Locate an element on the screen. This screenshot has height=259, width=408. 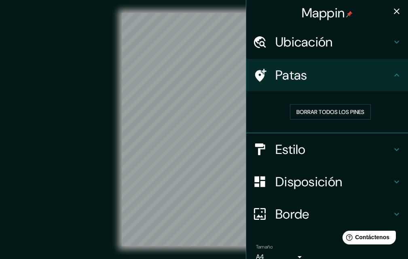
font: Contáctenos is located at coordinates (36, 10).